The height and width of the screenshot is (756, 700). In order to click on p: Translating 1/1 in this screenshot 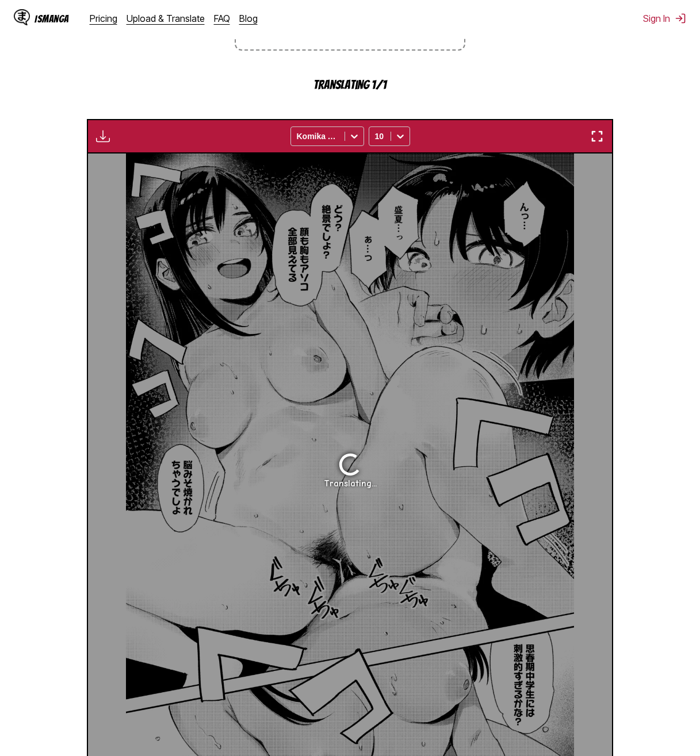, I will do `click(350, 84)`.